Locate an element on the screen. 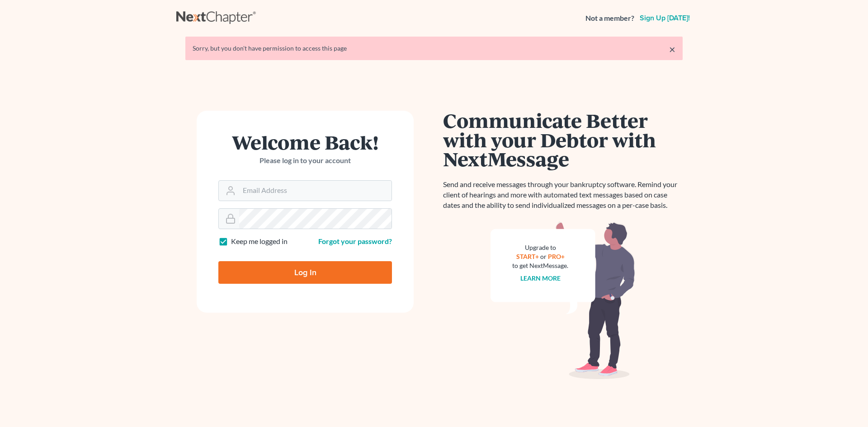 The image size is (868, 427). p: Send and receive messages through your bankruptcy software. Remind your client of hearings and mo... is located at coordinates (563, 195).